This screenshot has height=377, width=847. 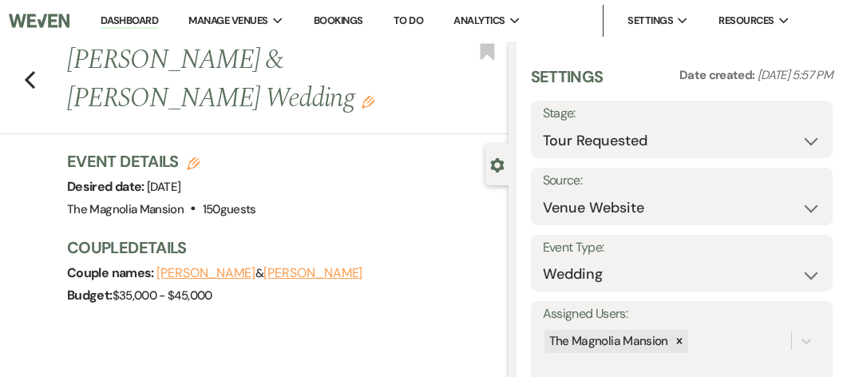 I want to click on span: 150 guests, so click(x=229, y=209).